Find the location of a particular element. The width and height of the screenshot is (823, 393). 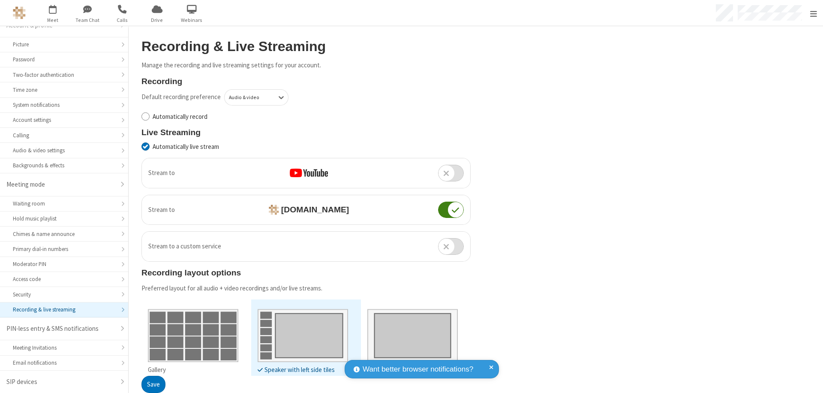

h4: Recording layout options is located at coordinates (306, 272).